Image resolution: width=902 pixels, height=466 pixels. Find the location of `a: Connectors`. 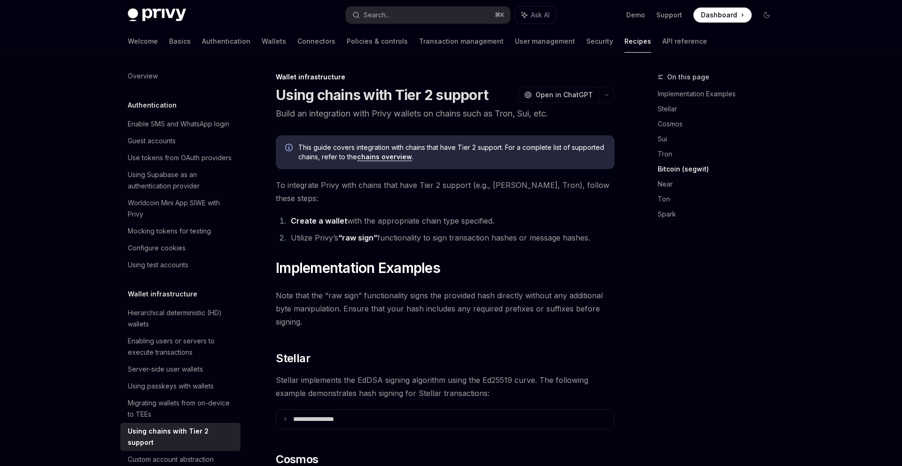

a: Connectors is located at coordinates (316, 41).